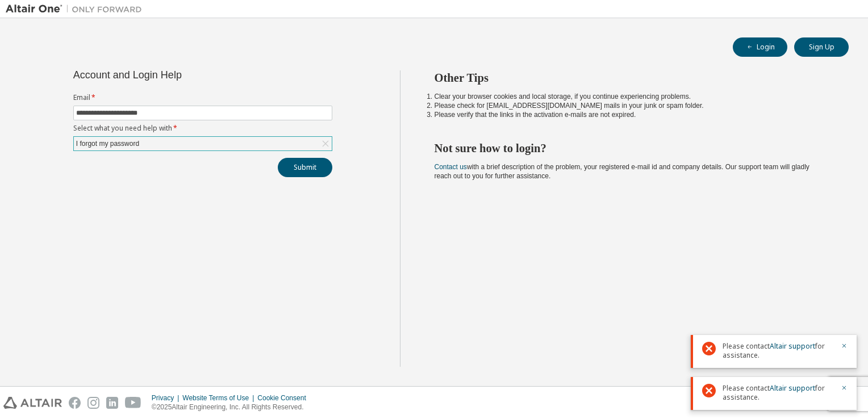  I want to click on div: Website Terms of Use, so click(220, 398).